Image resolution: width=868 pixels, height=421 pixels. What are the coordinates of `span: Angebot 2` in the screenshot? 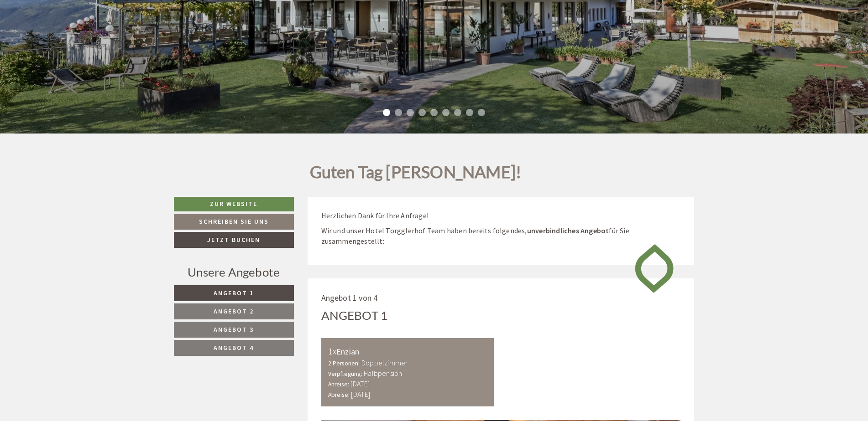 It's located at (234, 311).